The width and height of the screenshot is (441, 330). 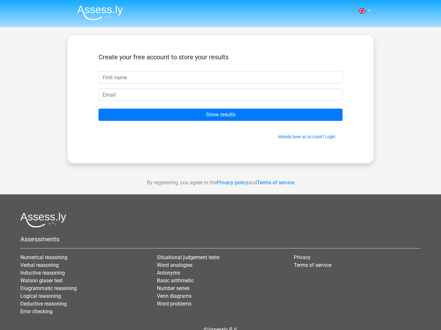 I want to click on a: Word problems, so click(x=174, y=304).